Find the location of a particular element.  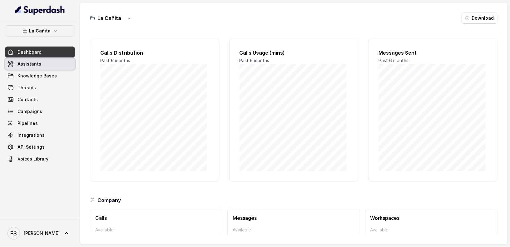

button: Download is located at coordinates (480, 18).